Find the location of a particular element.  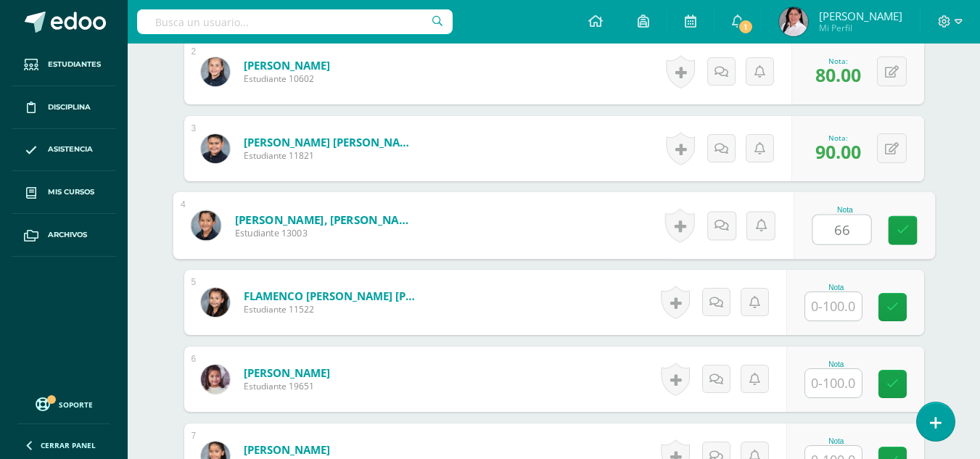

span: Estudiante 19651 is located at coordinates (286, 386).